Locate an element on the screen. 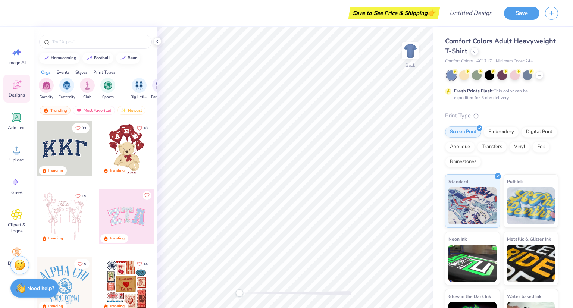  span: Comfort Colors is located at coordinates (459, 61).